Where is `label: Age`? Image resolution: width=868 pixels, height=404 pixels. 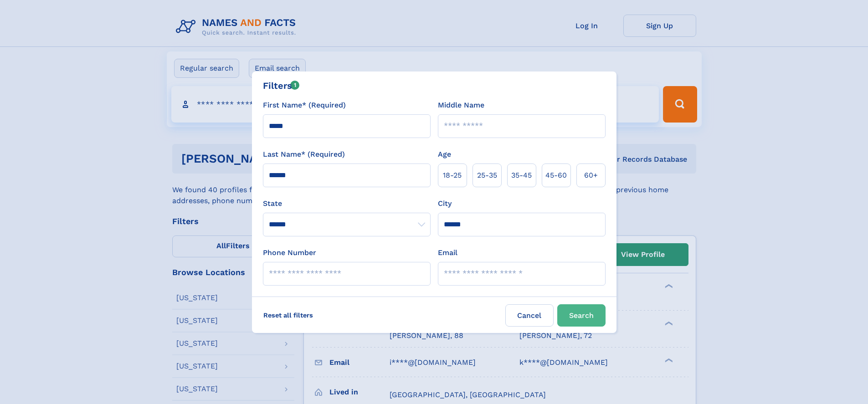 label: Age is located at coordinates (444, 155).